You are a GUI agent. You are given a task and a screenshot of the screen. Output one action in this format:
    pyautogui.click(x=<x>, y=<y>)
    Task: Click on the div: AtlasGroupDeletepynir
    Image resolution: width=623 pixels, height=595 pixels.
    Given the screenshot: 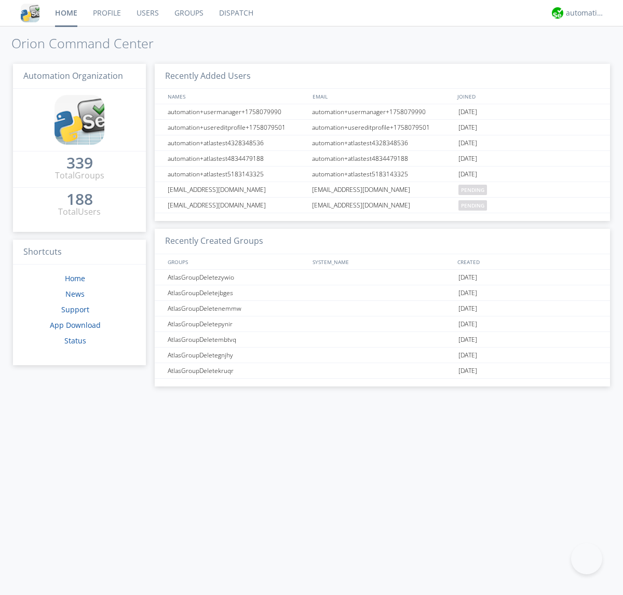 What is the action you would take?
    pyautogui.click(x=237, y=324)
    